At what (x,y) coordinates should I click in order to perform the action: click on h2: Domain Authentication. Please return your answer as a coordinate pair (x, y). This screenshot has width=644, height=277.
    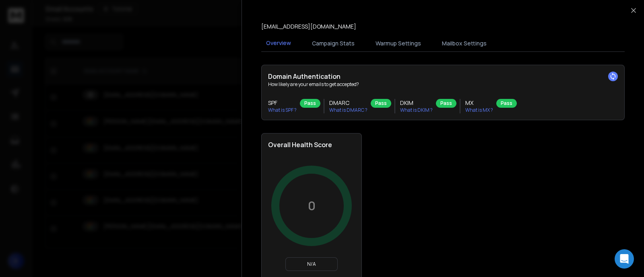
    Looking at the image, I should click on (443, 77).